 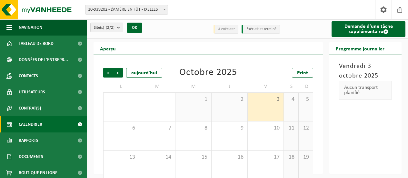 What do you see at coordinates (31, 157) in the screenshot?
I see `span: Documents` at bounding box center [31, 157].